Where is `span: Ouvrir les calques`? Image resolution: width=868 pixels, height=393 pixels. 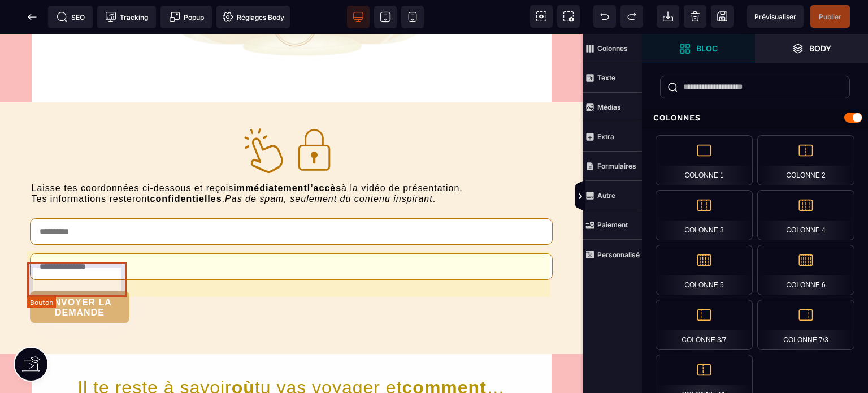
span: Ouvrir les calques is located at coordinates (811, 48).